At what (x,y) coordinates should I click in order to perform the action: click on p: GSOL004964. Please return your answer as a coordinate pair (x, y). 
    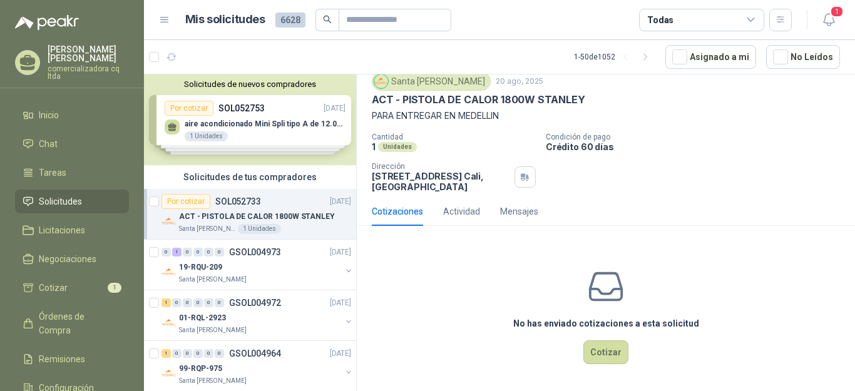
    Looking at the image, I should click on (255, 354).